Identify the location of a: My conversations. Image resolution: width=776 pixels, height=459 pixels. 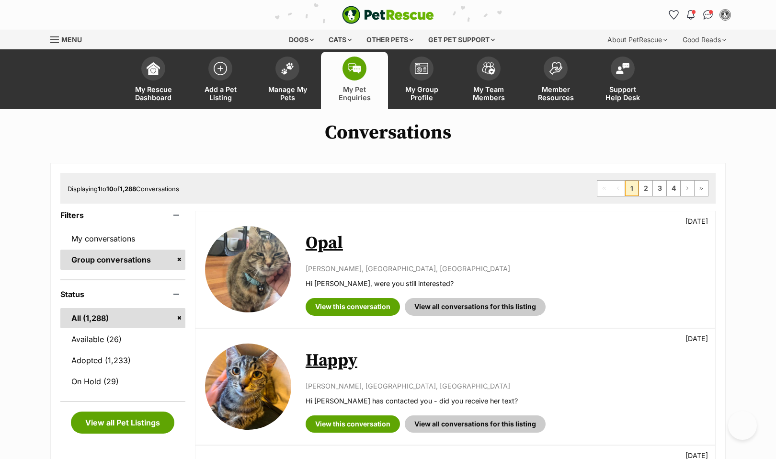
(123, 239).